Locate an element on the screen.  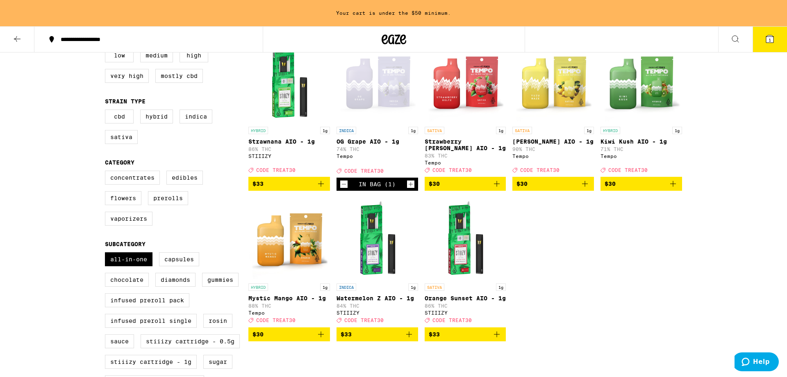
legend: Subcategory is located at coordinates (125, 244).